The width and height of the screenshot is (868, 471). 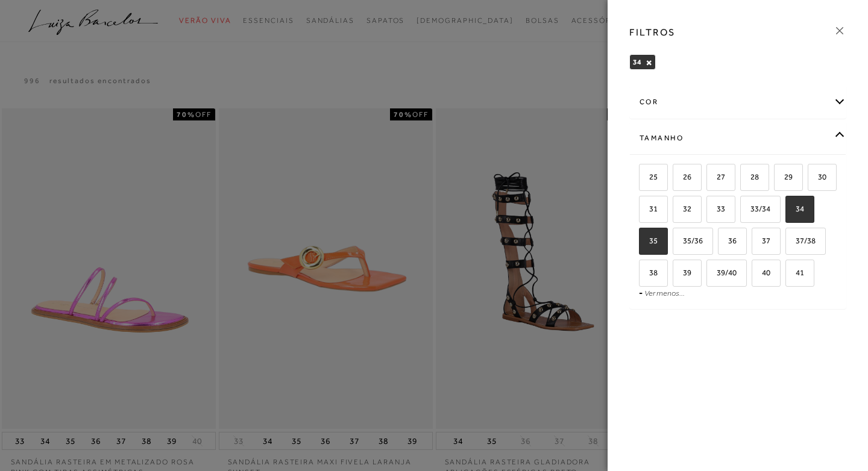 What do you see at coordinates (738, 138) in the screenshot?
I see `div: Tamanho` at bounding box center [738, 138].